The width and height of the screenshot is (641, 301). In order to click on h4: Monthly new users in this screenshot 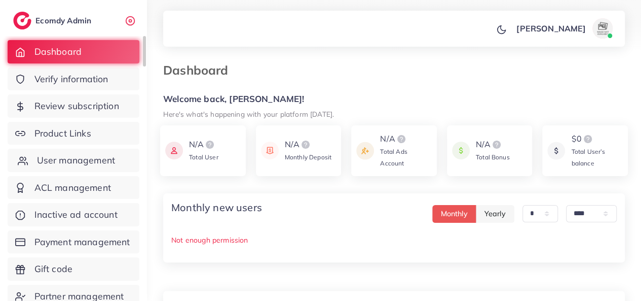, I will do `click(216, 207)`.